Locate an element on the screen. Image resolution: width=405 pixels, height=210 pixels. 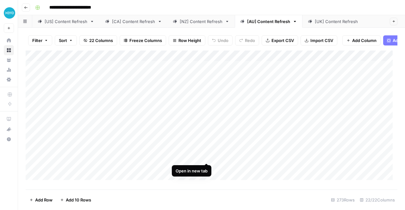
div: 22/22 Columns is located at coordinates (377, 200).